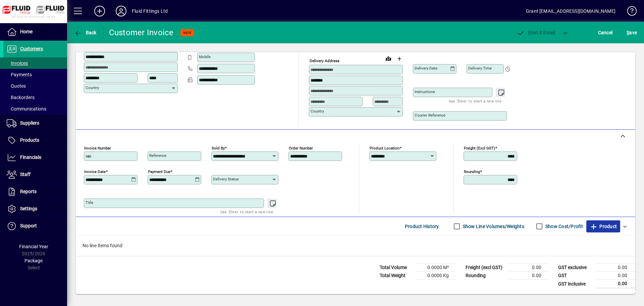 The width and height of the screenshot is (644, 306). I want to click on span: ave, so click(631, 32).